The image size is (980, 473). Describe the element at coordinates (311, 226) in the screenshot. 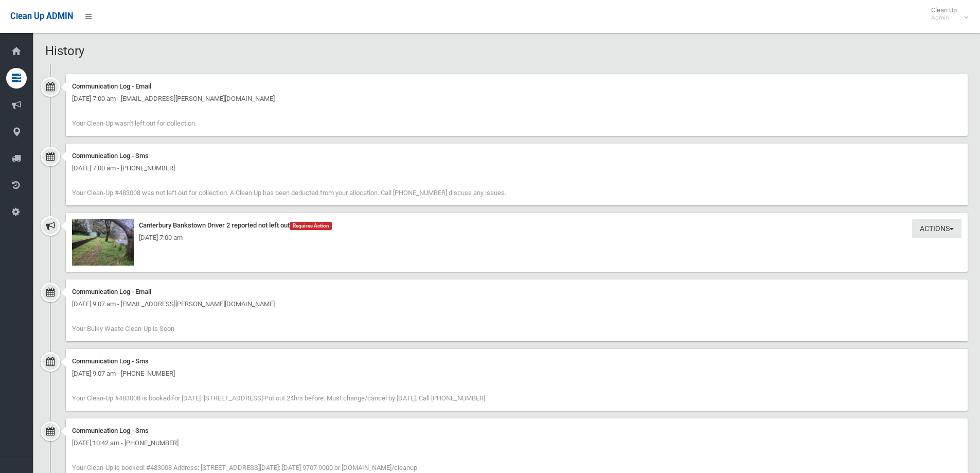

I see `span: Requires Action` at that location.